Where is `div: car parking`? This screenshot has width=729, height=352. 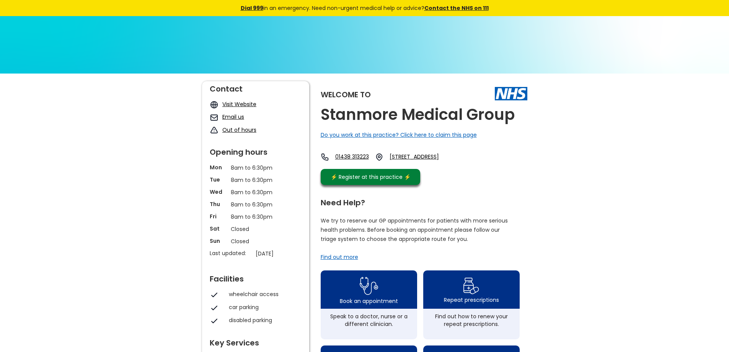
div: car parking is located at coordinates (263, 307).